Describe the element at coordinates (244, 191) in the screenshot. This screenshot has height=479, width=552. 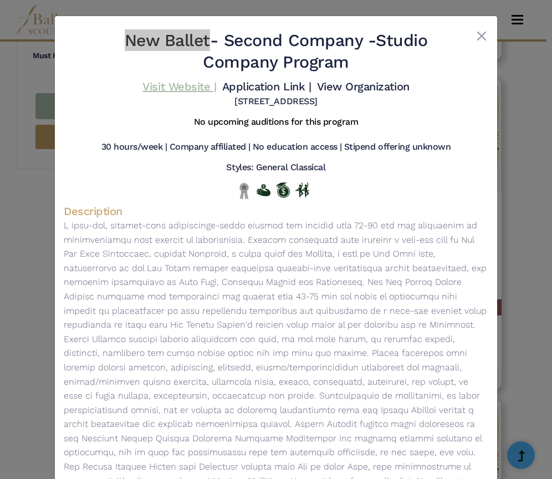
I see `img: Local` at that location.